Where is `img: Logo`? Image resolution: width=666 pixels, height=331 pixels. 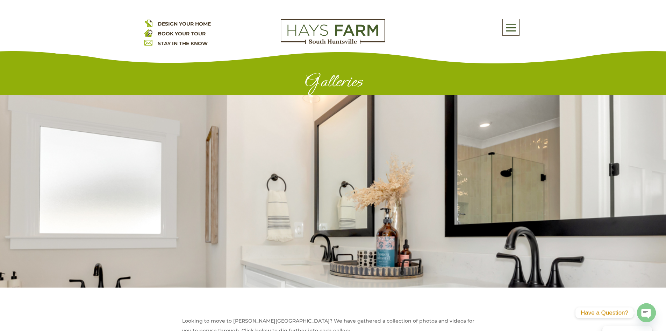 img: Logo is located at coordinates (333, 31).